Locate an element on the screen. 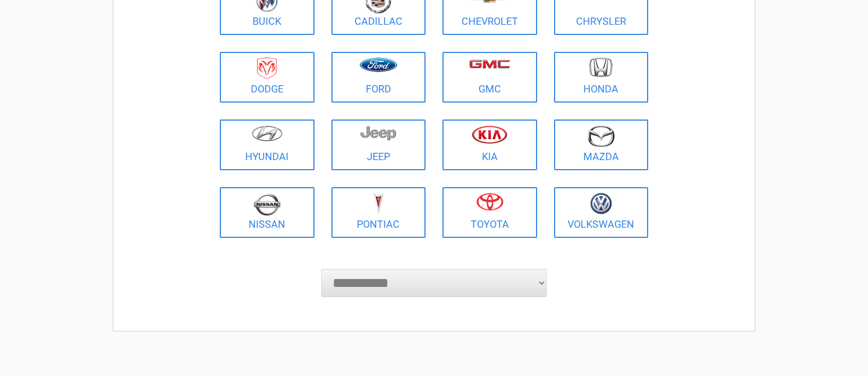 The height and width of the screenshot is (376, 868). img: gmc is located at coordinates (489, 64).